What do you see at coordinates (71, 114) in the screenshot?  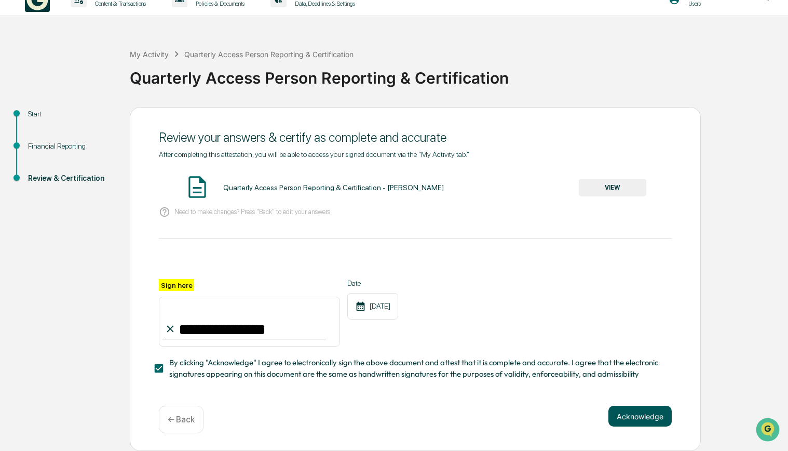 I see `div: Start` at bounding box center [71, 114].